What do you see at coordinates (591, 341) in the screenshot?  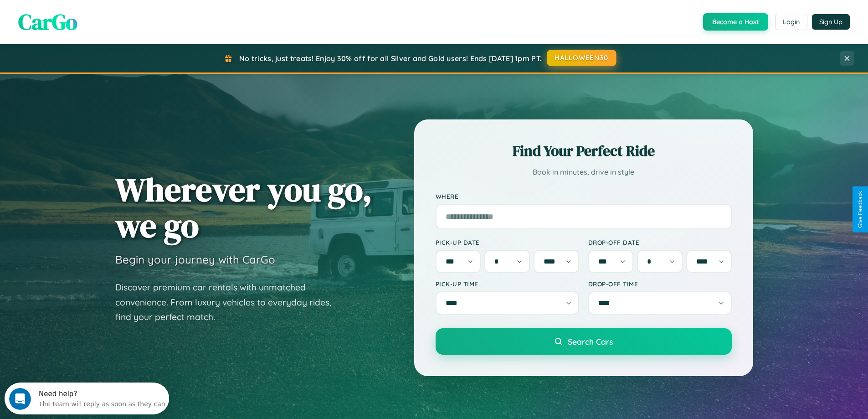 I see `span: Search Cars` at bounding box center [591, 341].